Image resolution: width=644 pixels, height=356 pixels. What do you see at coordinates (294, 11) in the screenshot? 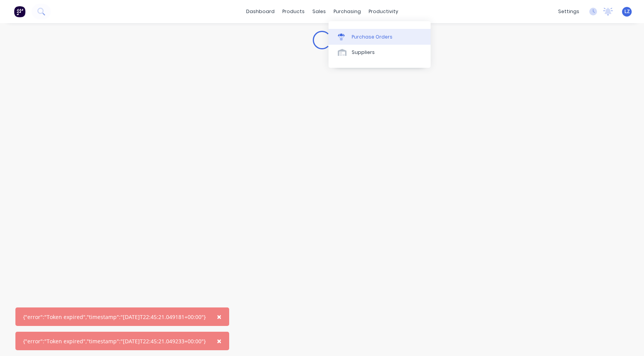
I see `div: products` at bounding box center [294, 11].